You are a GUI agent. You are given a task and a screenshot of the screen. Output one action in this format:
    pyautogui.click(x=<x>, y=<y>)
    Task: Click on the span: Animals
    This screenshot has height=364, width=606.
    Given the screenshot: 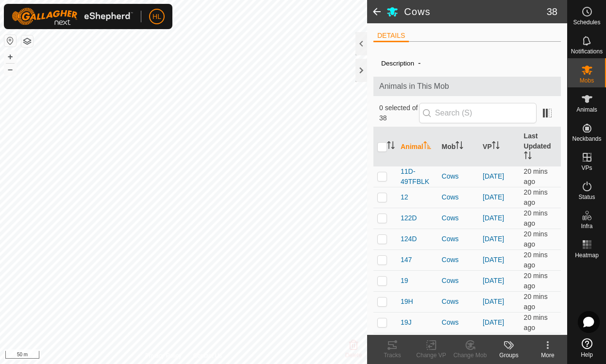 What is the action you would take?
    pyautogui.click(x=587, y=109)
    